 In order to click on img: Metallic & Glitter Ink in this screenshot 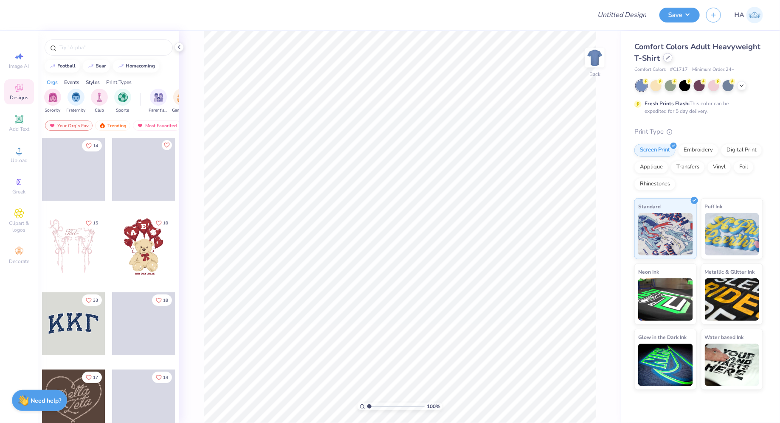, I will do `click(732, 300)`.